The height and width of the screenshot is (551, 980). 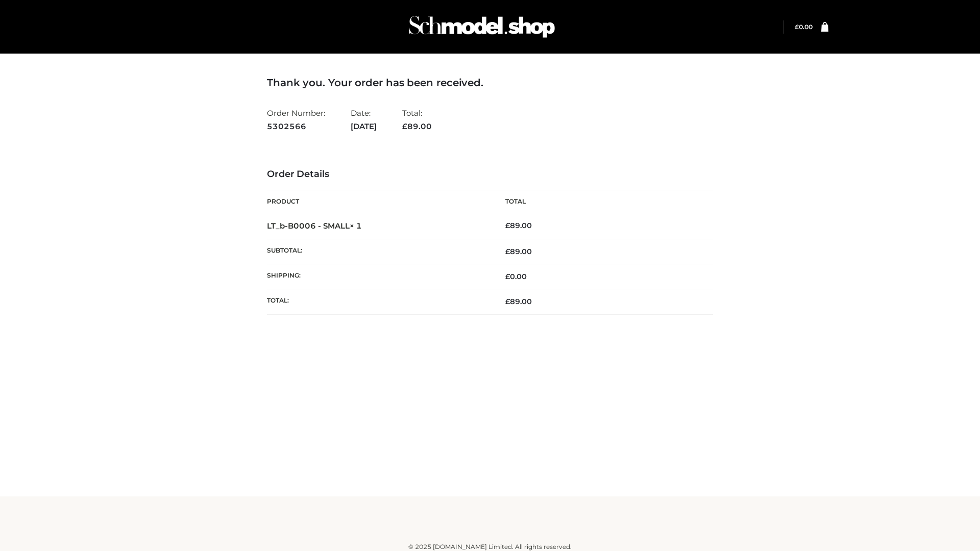 What do you see at coordinates (804, 26) in the screenshot?
I see `a: £0.00` at bounding box center [804, 26].